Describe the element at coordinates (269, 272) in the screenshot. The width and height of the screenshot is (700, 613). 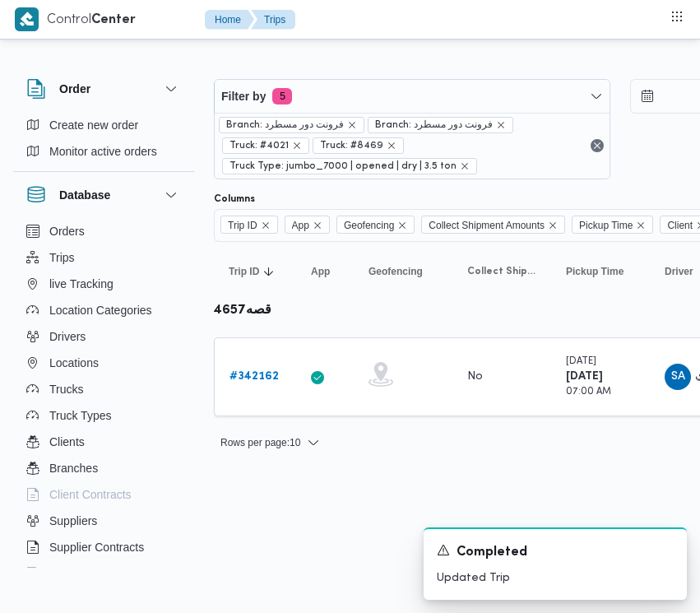
I see `svg: Sorted in descending order` at that location.